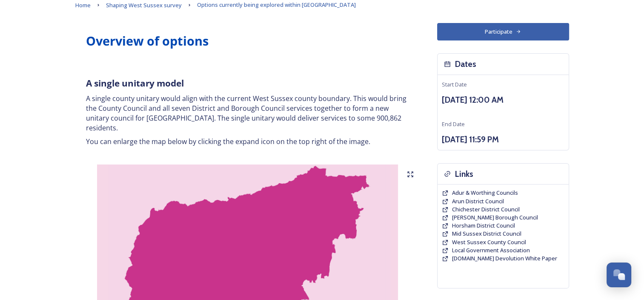  What do you see at coordinates (489, 242) in the screenshot?
I see `span: West Sussex County Council` at bounding box center [489, 242].